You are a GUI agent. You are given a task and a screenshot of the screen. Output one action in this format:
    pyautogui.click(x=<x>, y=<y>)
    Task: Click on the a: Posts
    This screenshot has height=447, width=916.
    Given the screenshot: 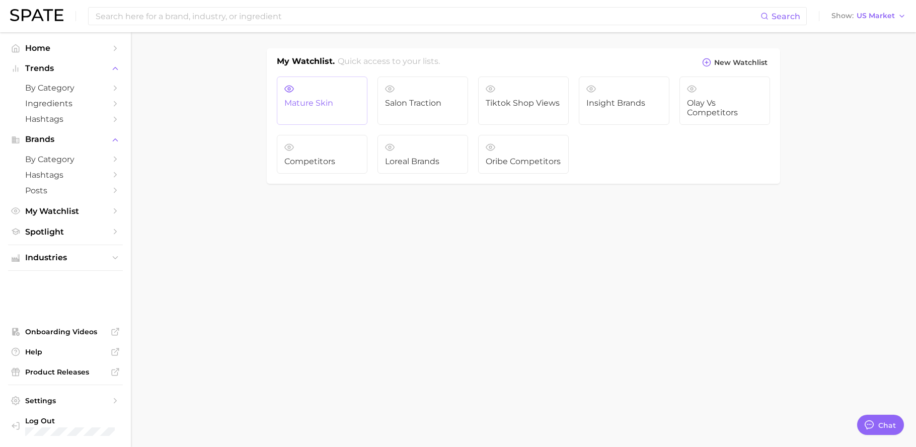 What is the action you would take?
    pyautogui.click(x=65, y=190)
    